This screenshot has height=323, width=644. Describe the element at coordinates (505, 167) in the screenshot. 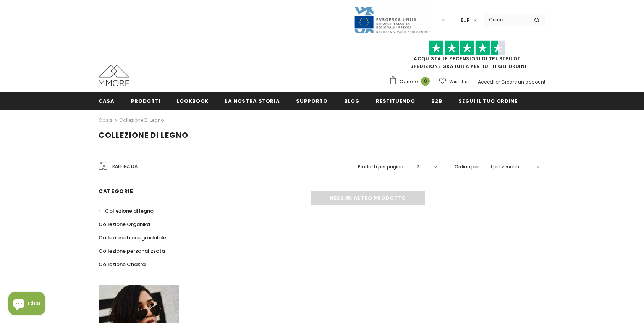

I see `span: I più venduti` at that location.